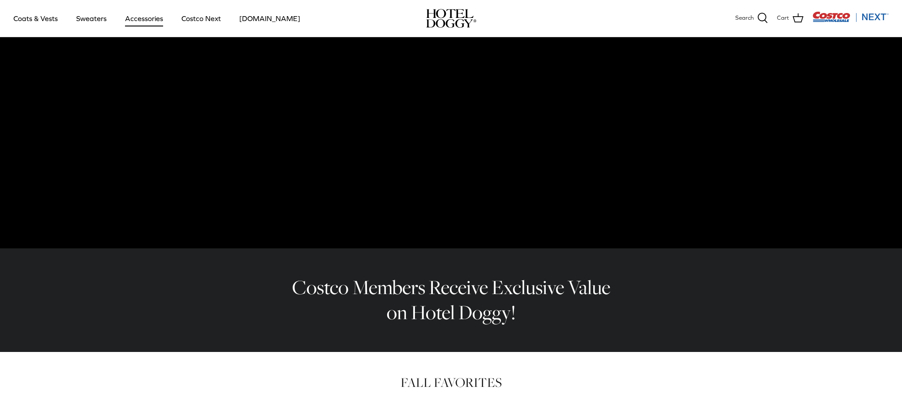 Image resolution: width=902 pixels, height=395 pixels. Describe the element at coordinates (851, 20) in the screenshot. I see `a: Visit Costco Next` at that location.